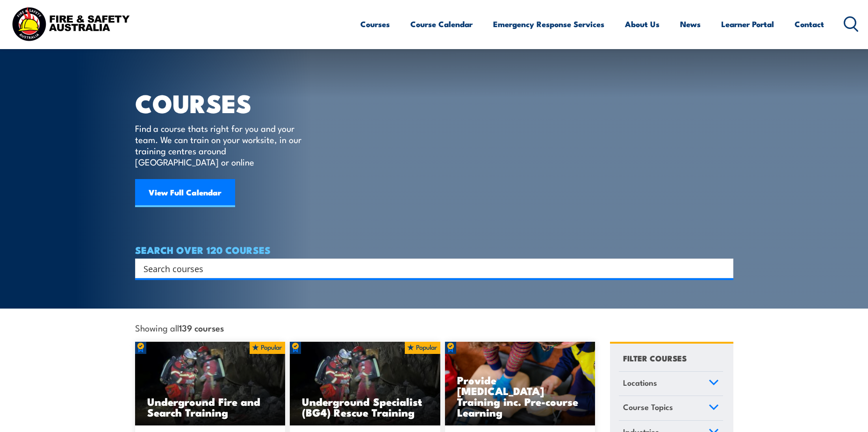  What do you see at coordinates (220, 145) in the screenshot?
I see `p: Find a course thats right for you and your team. We can train on your worksite, in our training c...` at bounding box center [220, 145].